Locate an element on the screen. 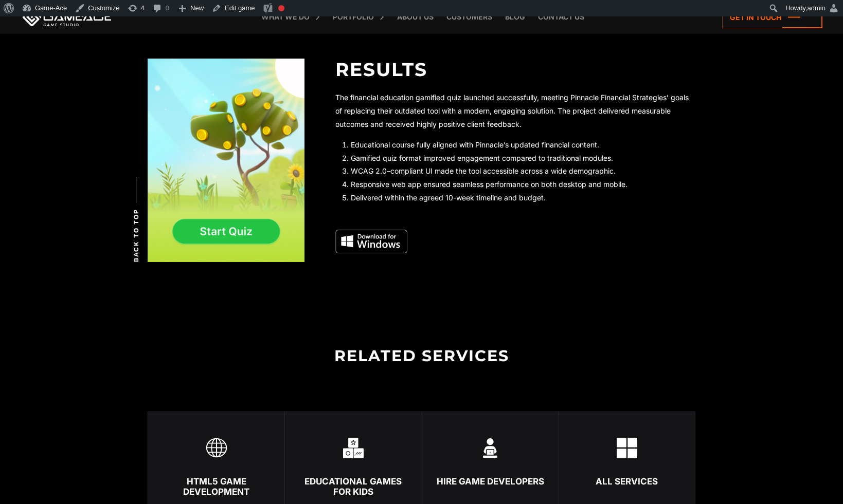  div: HTML5 Game Development is located at coordinates (216, 487).